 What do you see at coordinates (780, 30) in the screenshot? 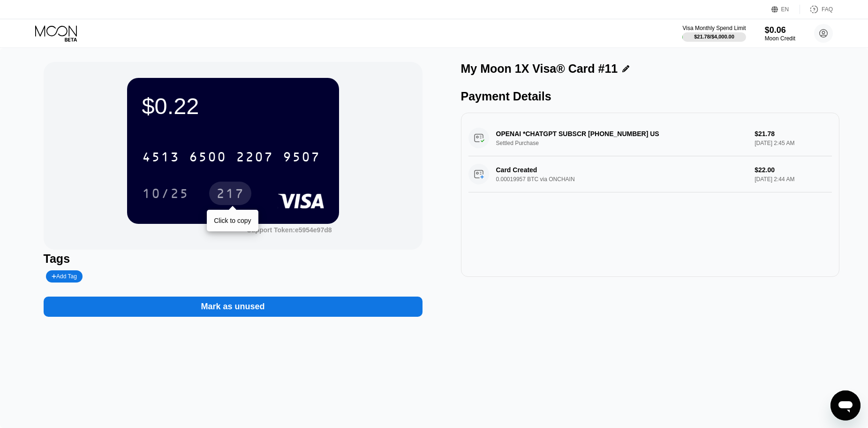
I see `div: $0.06` at bounding box center [780, 30].